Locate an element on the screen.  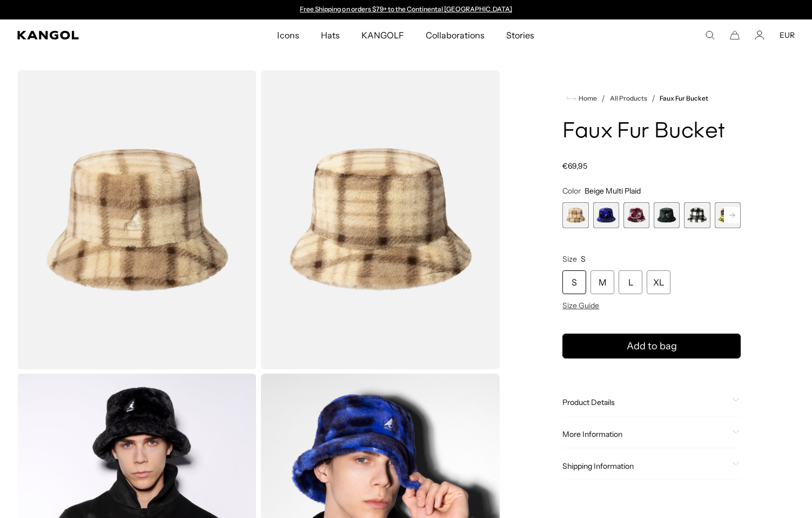
a: All Products is located at coordinates (629, 98).